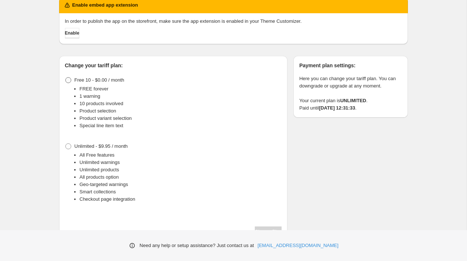 This screenshot has height=261, width=467. What do you see at coordinates (181, 177) in the screenshot?
I see `li: All products option` at bounding box center [181, 177].